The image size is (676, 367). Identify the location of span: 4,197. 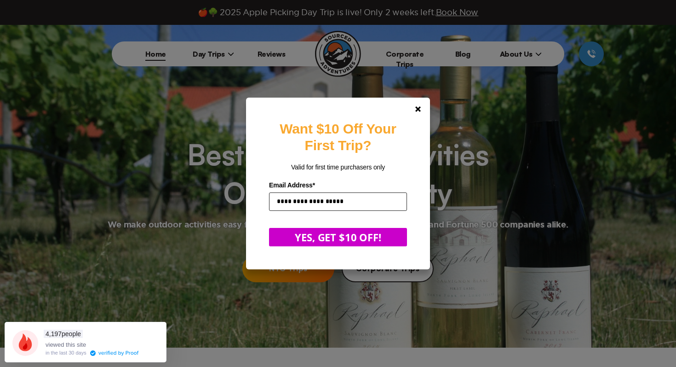
(53, 334).